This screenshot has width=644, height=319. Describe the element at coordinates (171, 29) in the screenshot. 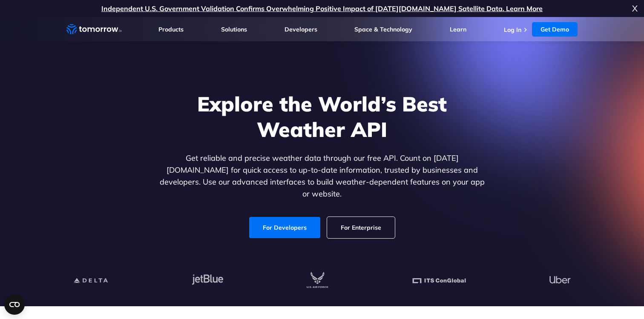

I see `a: Products` at that location.